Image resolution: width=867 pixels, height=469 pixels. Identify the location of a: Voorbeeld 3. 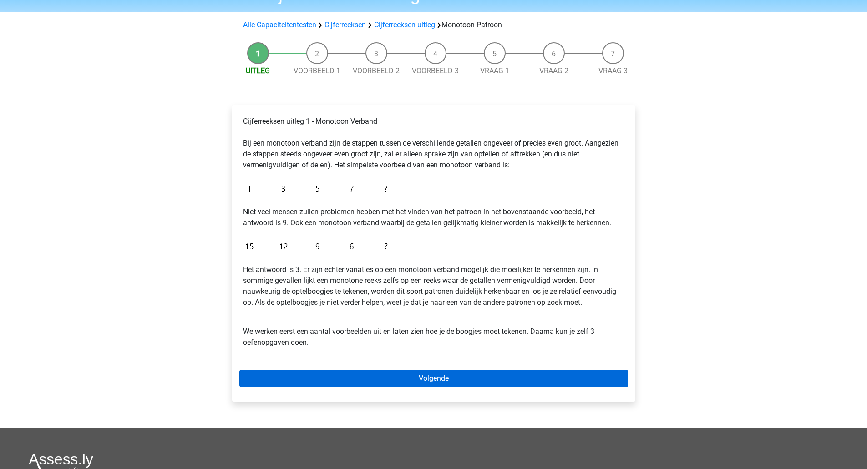
(435, 71).